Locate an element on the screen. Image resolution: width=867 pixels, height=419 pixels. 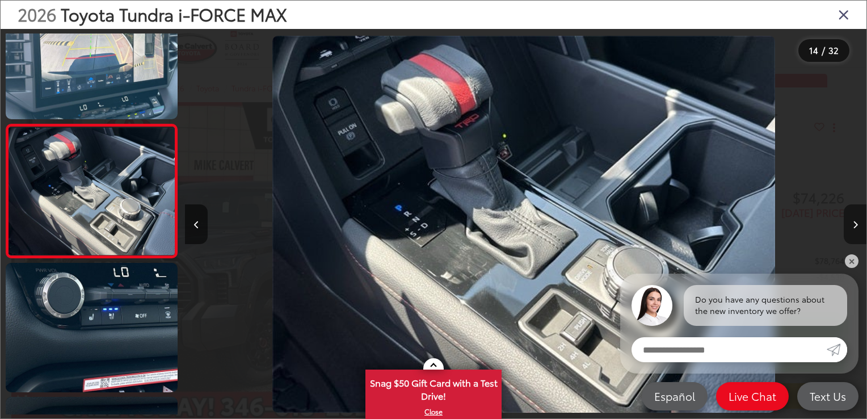
span: Text Us is located at coordinates (828, 396).